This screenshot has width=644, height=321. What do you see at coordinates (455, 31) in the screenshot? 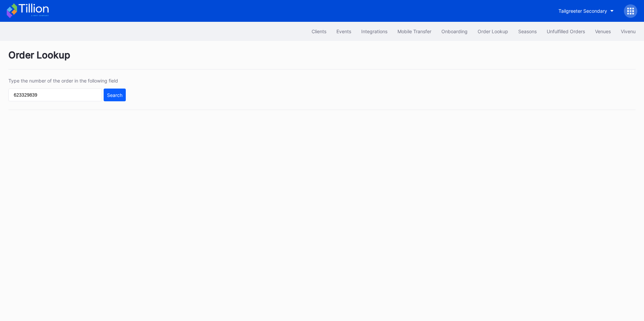
I see `div: Onboarding` at bounding box center [455, 31].